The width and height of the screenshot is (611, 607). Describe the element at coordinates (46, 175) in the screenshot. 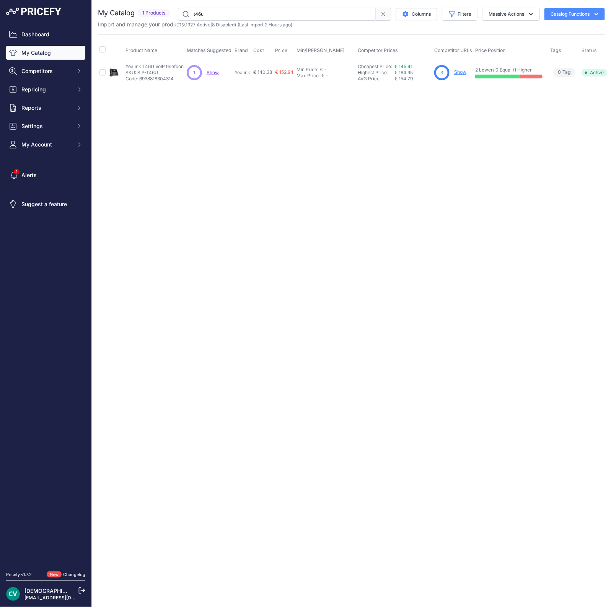

I see `a: Alerts` at that location.